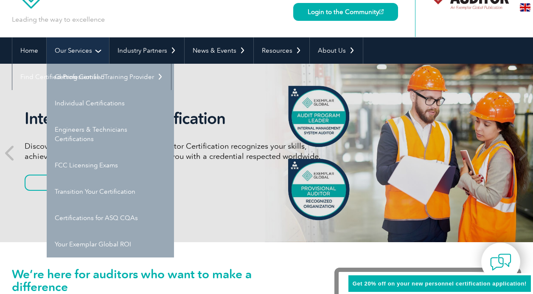  I want to click on a: Login to the Community, so click(346, 12).